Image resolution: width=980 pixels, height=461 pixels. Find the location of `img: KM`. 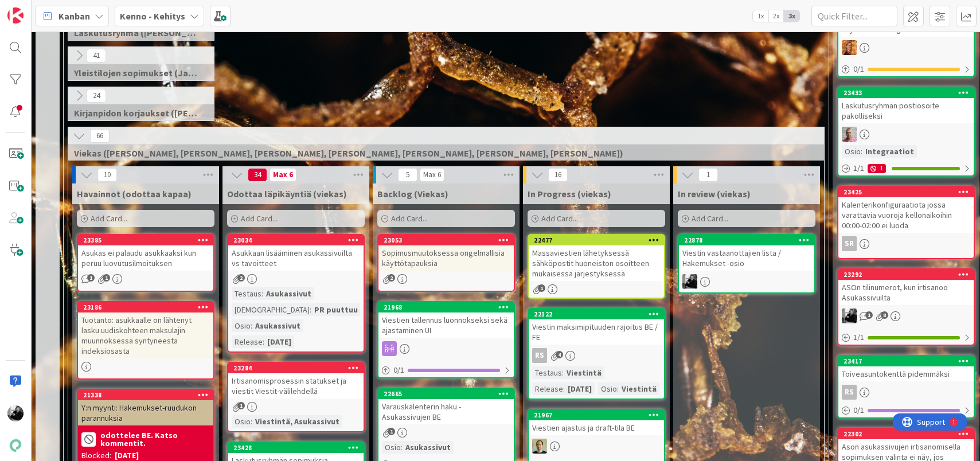

img: KM is located at coordinates (849, 316).